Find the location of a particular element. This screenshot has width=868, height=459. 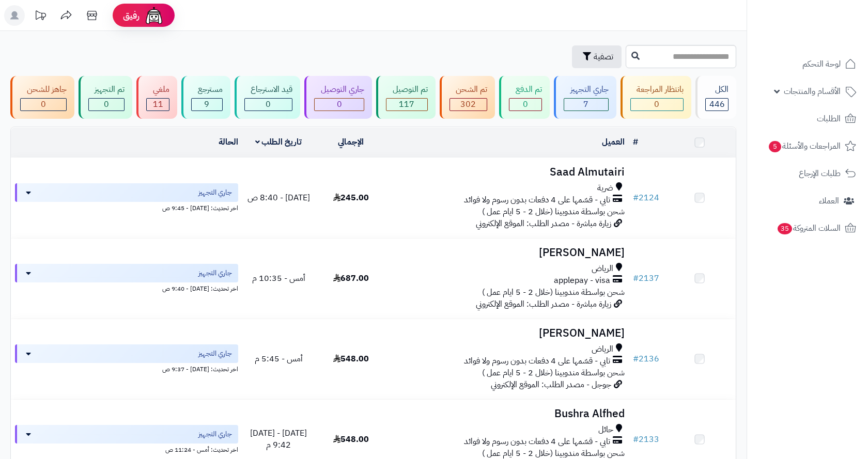

span: تصفية is located at coordinates (603, 57).